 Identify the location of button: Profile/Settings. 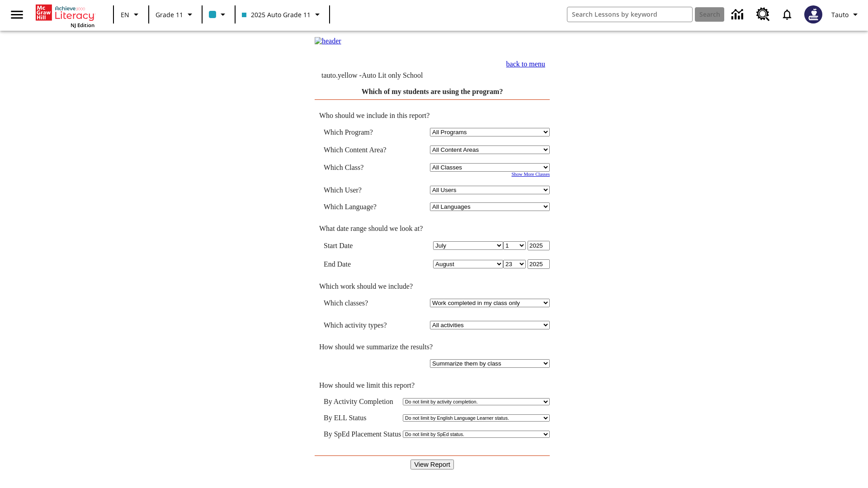
(846, 15).